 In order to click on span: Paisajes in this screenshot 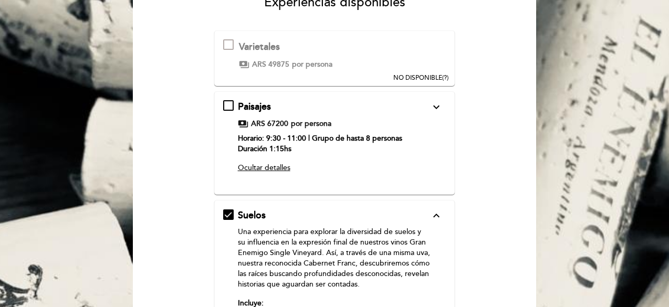, I will do `click(254, 107)`.